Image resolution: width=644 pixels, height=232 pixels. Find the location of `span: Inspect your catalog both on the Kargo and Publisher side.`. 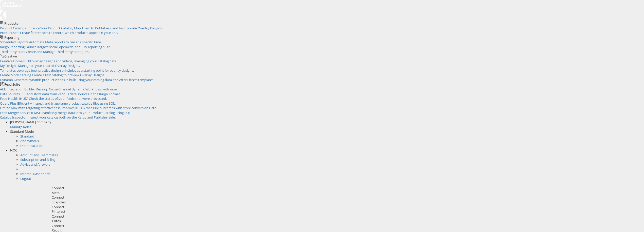

span: Inspect your catalog both on the Kargo and Publisher side. is located at coordinates (71, 117).